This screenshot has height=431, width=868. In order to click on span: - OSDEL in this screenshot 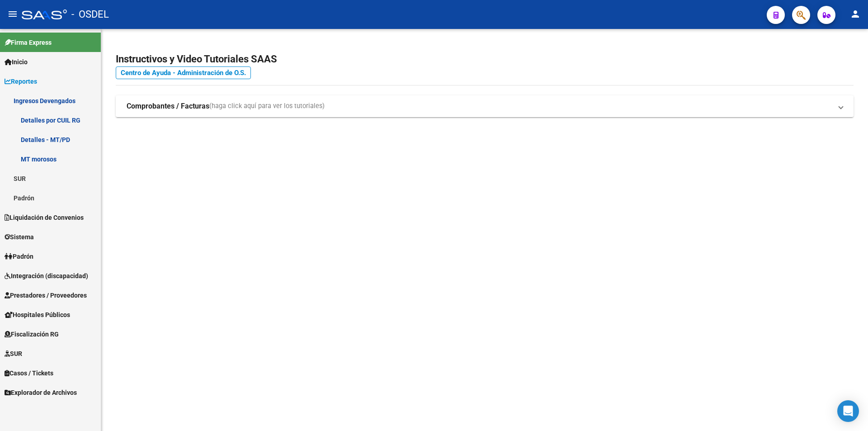, I will do `click(90, 15)`.